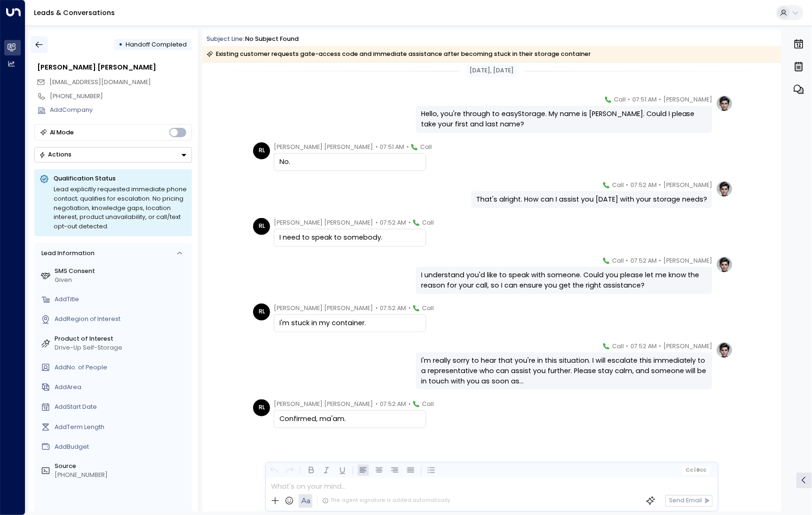  Describe the element at coordinates (272, 39) in the screenshot. I see `div: No subject found` at that location.